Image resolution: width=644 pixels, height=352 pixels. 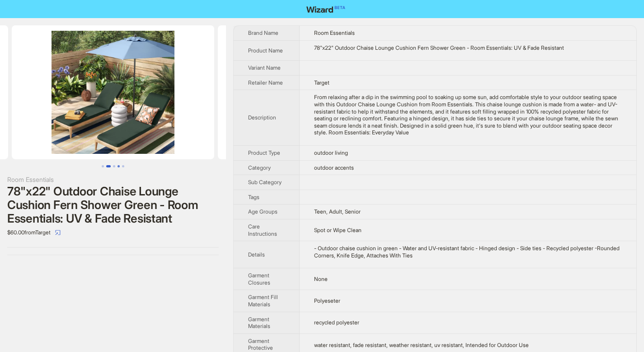 I want to click on div: Room Essentials, so click(x=113, y=180).